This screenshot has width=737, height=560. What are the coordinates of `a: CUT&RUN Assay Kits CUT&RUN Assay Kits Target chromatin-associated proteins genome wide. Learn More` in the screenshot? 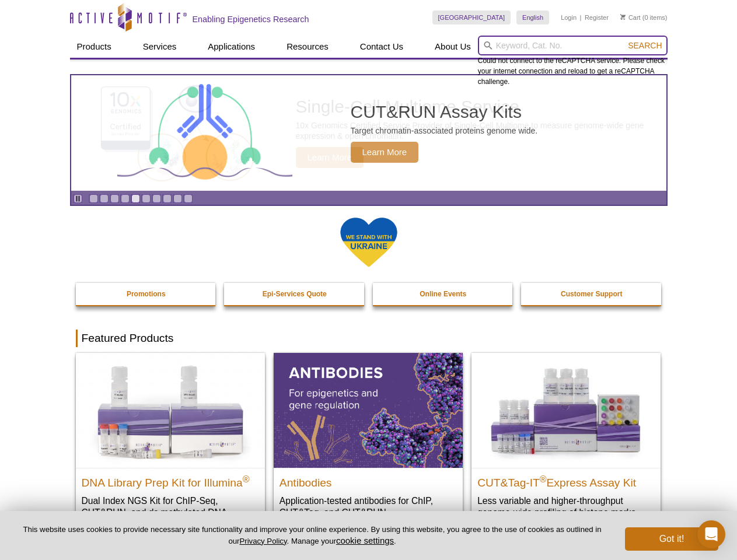 It's located at (369, 133).